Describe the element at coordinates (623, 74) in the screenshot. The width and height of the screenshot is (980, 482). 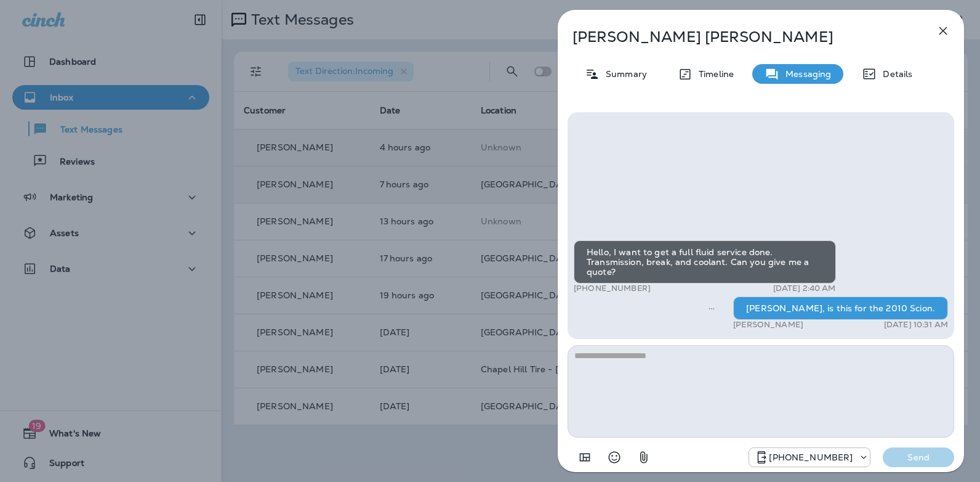
I see `p: Summary` at that location.